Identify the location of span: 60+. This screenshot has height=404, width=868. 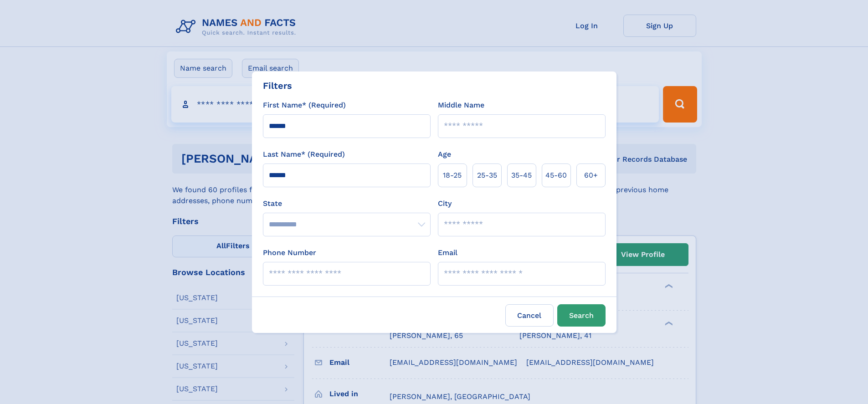
(591, 175).